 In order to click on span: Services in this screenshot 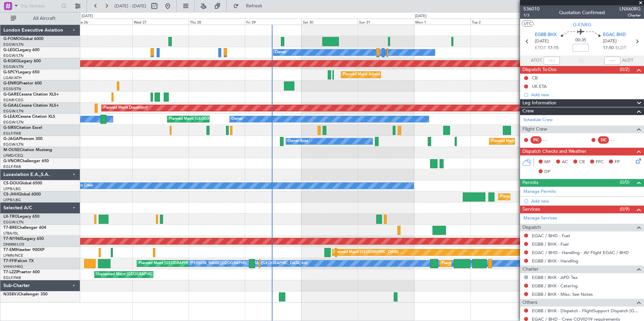, I will do `click(532, 209)`.